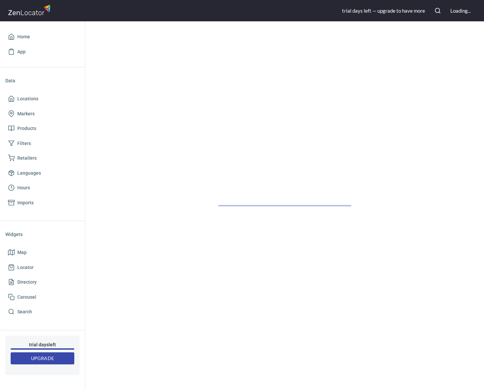 This screenshot has width=484, height=390. I want to click on span: Languages, so click(29, 173).